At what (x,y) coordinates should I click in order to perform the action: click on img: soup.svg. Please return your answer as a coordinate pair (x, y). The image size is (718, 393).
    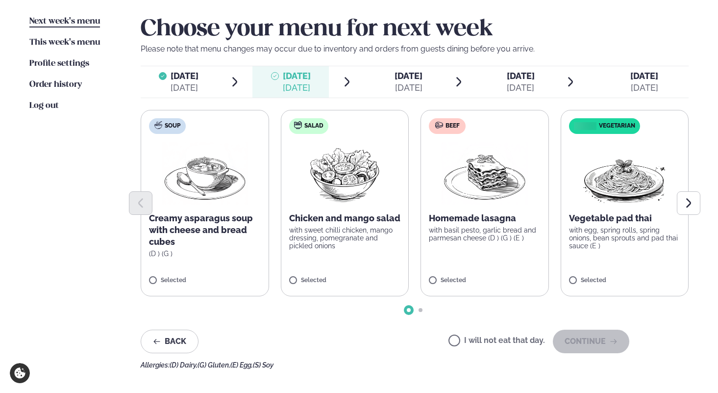
    Looking at the image, I should click on (158, 125).